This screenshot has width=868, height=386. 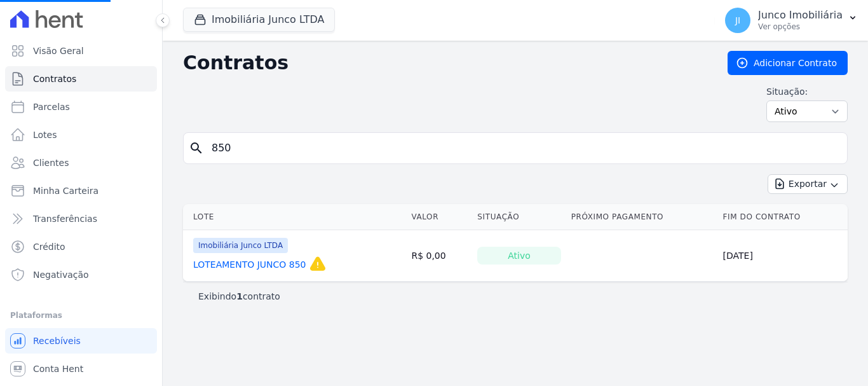 What do you see at coordinates (800, 26) in the screenshot?
I see `p: Ver opções` at bounding box center [800, 26].